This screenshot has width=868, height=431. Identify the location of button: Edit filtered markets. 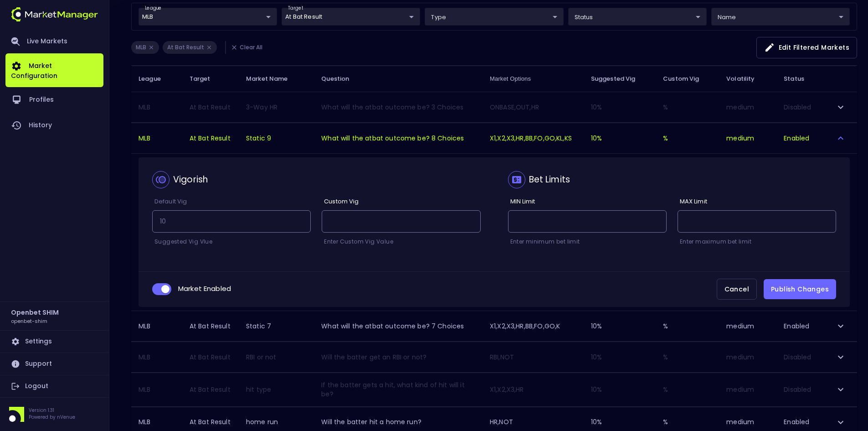
(807, 48).